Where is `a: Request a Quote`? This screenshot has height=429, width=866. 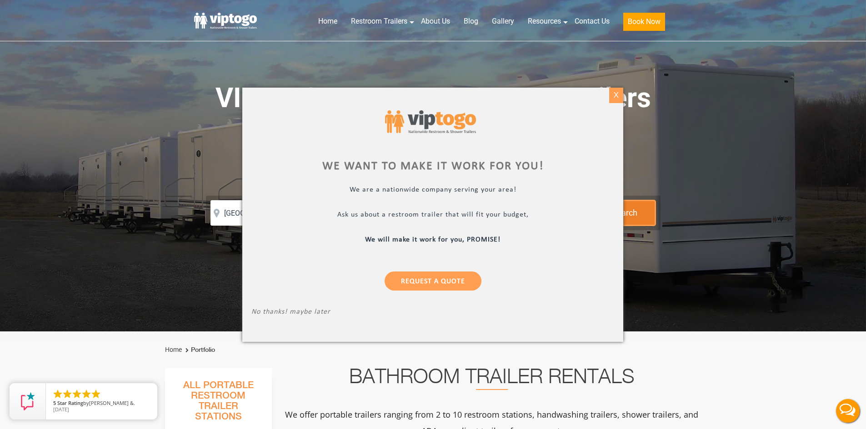 a: Request a Quote is located at coordinates (433, 281).